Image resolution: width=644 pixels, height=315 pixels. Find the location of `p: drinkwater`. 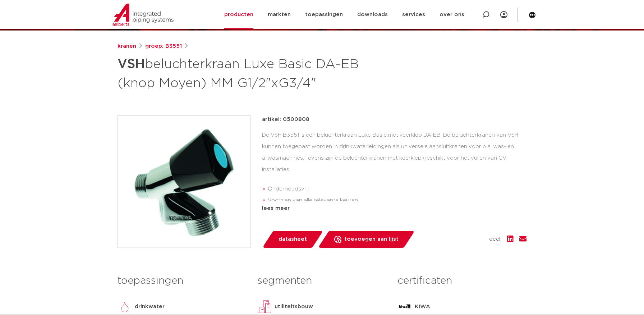

p: drinkwater is located at coordinates (150, 307).